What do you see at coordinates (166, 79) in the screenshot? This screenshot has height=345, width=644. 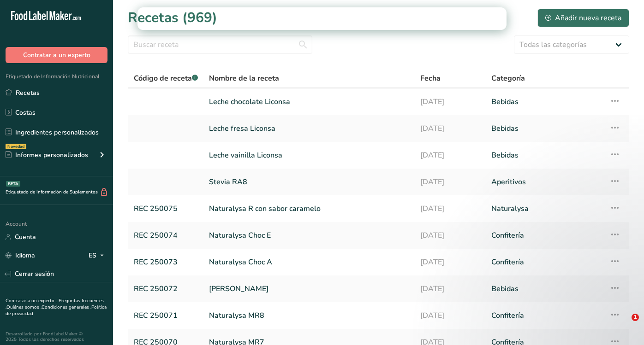 I see `span: Código de receta` at bounding box center [166, 79].